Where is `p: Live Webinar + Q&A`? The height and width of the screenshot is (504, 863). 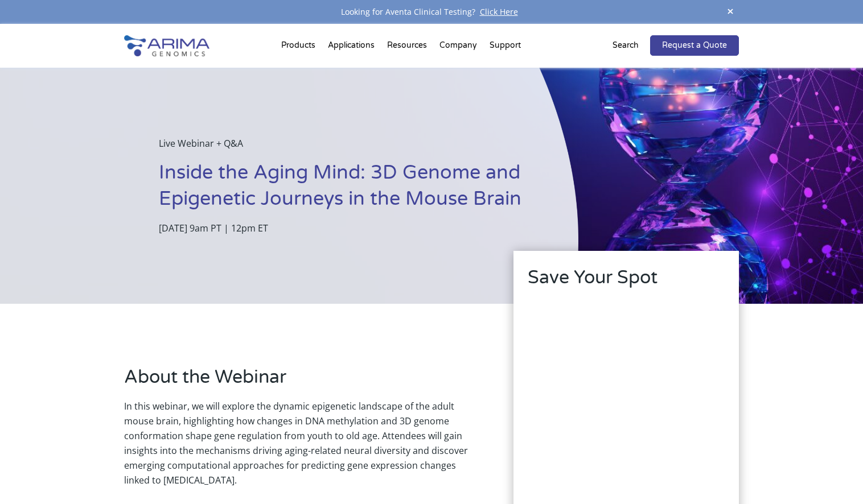
p: Live Webinar + Q&A is located at coordinates (340, 148).